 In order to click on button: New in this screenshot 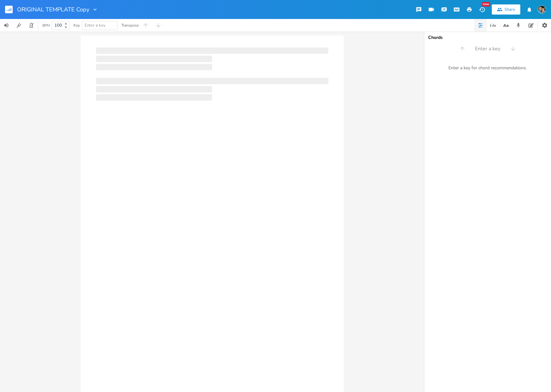, I will do `click(482, 10)`.